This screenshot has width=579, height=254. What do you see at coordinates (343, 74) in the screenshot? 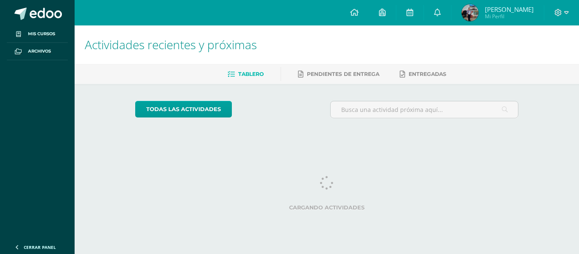
I see `span: Pendientes de entrega` at bounding box center [343, 74].